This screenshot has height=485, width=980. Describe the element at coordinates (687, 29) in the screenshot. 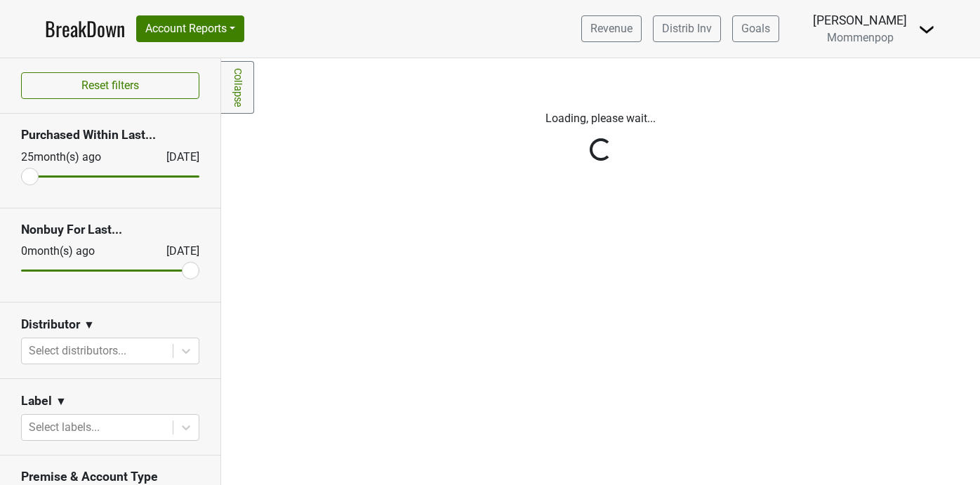

I see `a: Distrib Inv` at that location.